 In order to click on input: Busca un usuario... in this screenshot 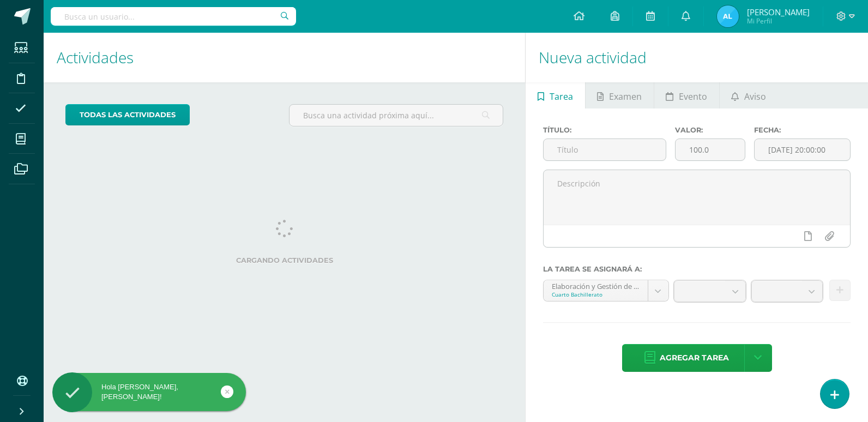, I will do `click(173, 17)`.